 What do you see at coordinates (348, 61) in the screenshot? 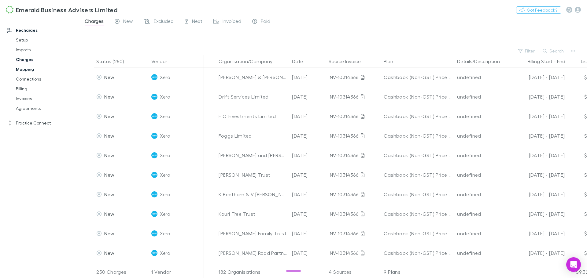
I see `button: Source Invoice` at bounding box center [348, 61].